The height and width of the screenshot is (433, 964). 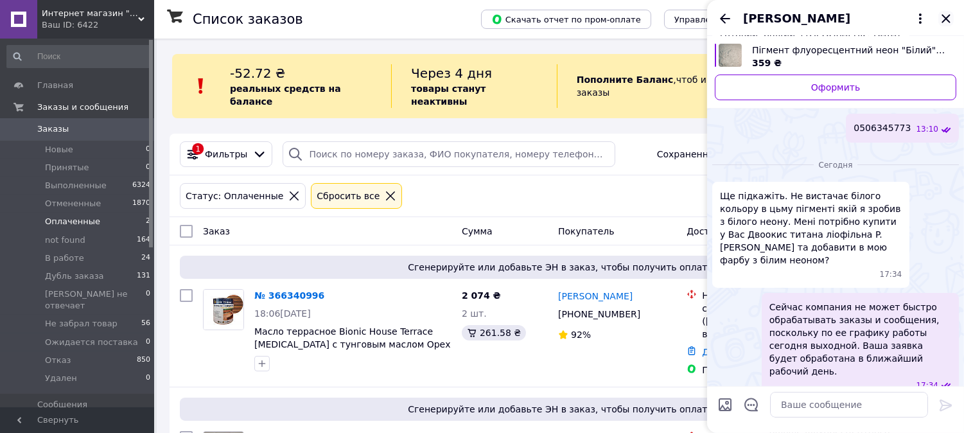 I want to click on span: 13:10 09.10.2025, so click(x=927, y=129).